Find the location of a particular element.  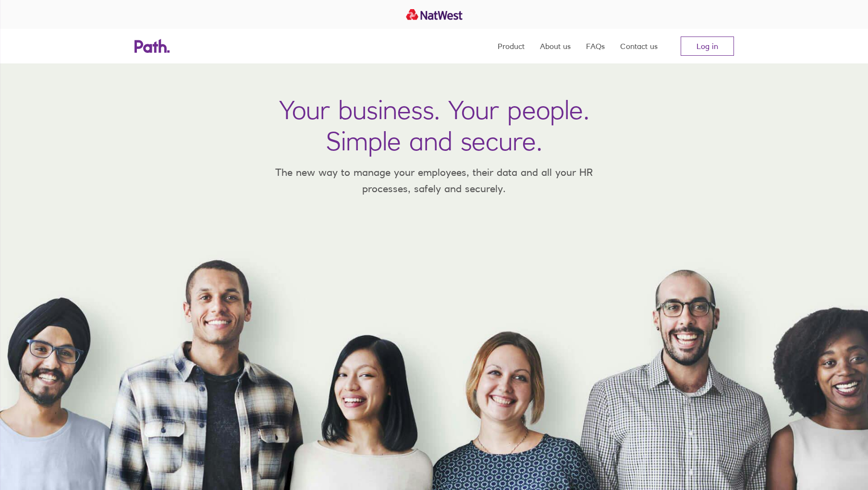

a: FAQs is located at coordinates (595, 46).